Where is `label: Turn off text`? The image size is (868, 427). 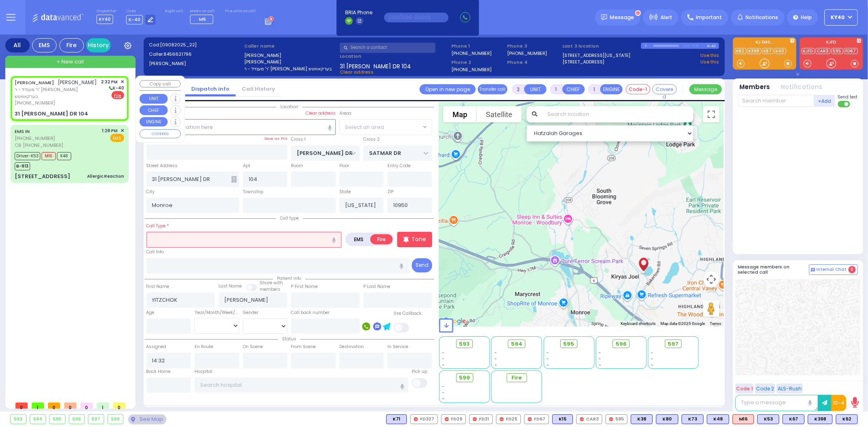
label: Turn off text is located at coordinates (845, 104).